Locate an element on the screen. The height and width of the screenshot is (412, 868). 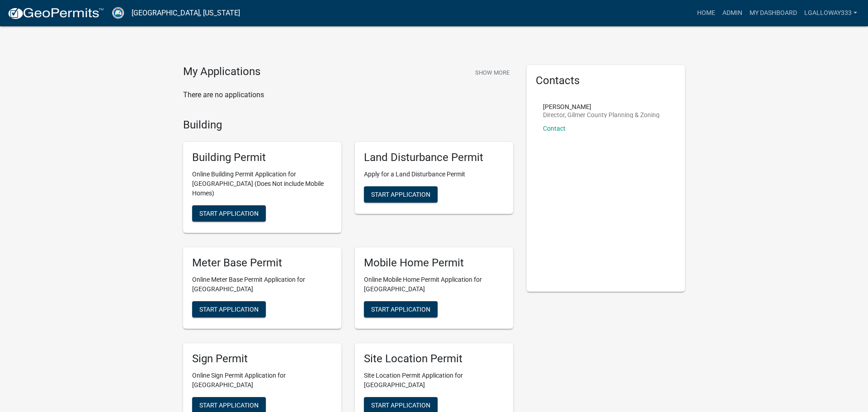
a: lgalloway333 is located at coordinates (831, 13).